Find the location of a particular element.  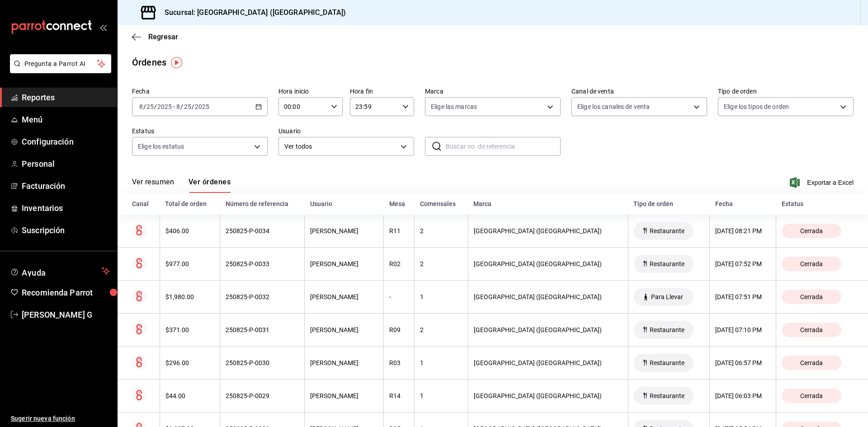

div: 250825-P-0033 is located at coordinates (262, 264).